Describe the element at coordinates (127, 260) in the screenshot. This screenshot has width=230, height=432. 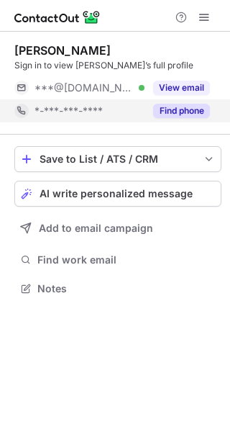
I see `span: Find work email` at that location.